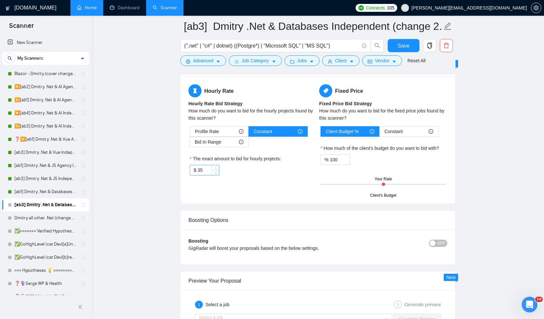 The image size is (544, 319). I want to click on img: upwork-logo.png, so click(361, 8).